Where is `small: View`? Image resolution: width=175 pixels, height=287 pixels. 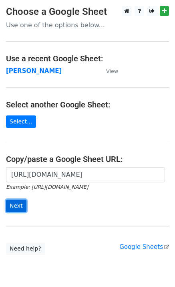
small: View is located at coordinates (112, 71).